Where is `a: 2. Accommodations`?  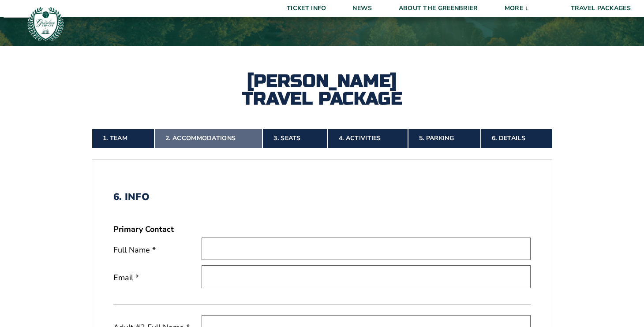 a: 2. Accommodations is located at coordinates (208, 138).